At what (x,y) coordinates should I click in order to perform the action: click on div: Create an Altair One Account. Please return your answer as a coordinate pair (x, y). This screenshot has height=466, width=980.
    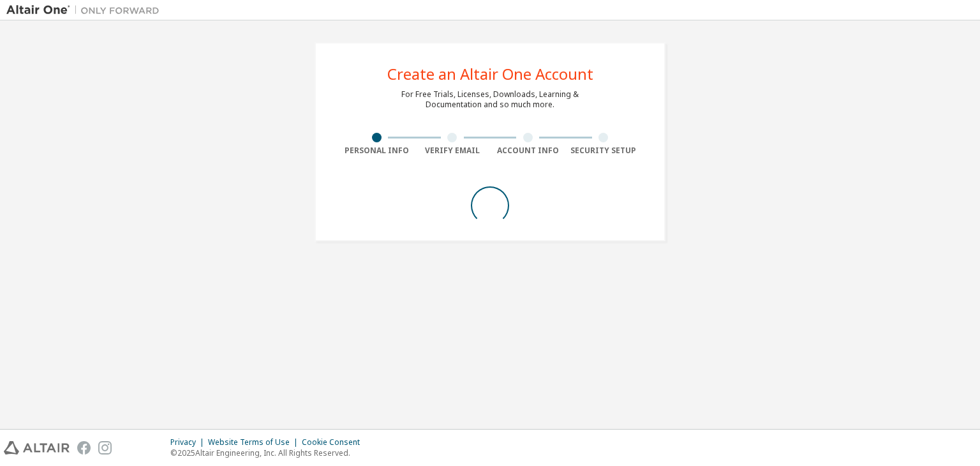
    Looking at the image, I should click on (490, 74).